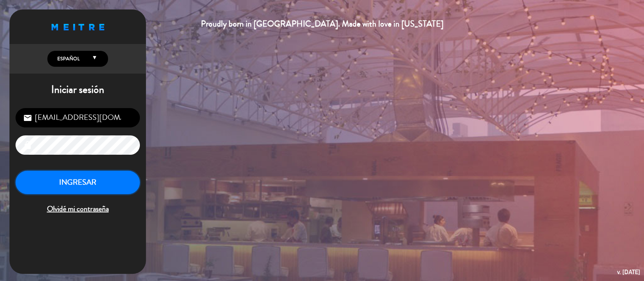 The image size is (644, 281). Describe the element at coordinates (78, 209) in the screenshot. I see `span: Olvidé mi contraseña` at that location.